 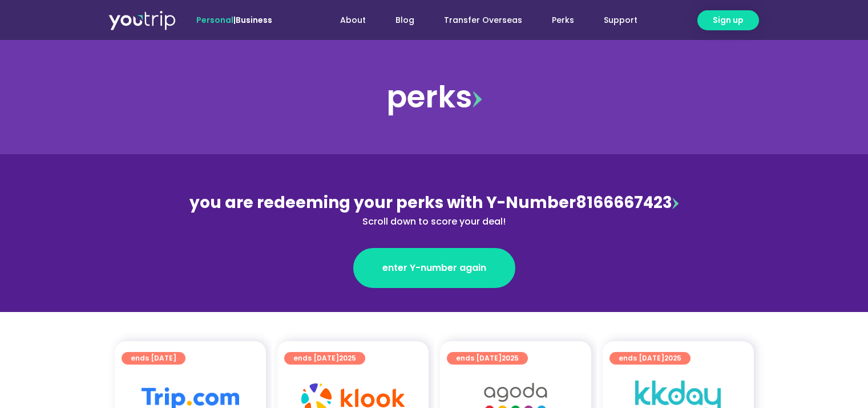 I want to click on a: Support, so click(x=621, y=20).